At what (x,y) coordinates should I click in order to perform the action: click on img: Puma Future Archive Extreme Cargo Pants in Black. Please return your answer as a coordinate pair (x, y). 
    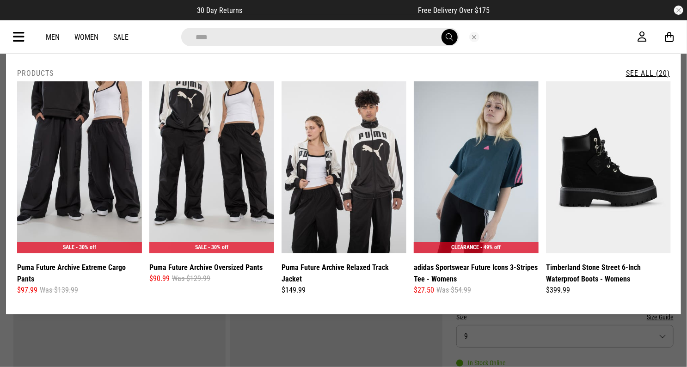
    Looking at the image, I should click on (80, 167).